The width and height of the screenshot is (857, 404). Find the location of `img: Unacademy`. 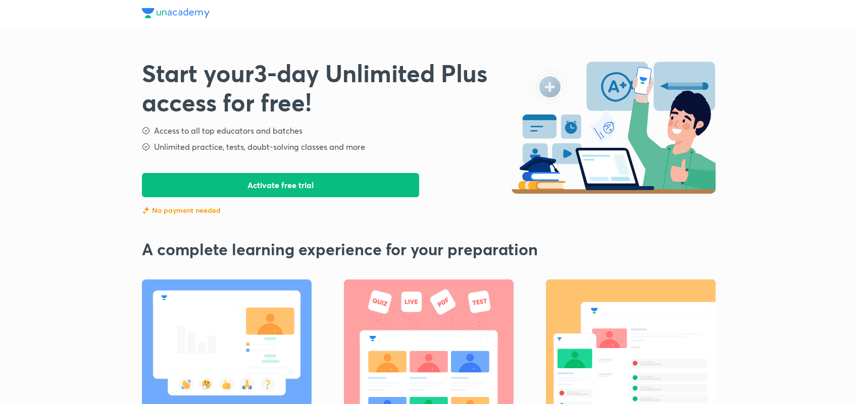

img: Unacademy is located at coordinates (176, 13).